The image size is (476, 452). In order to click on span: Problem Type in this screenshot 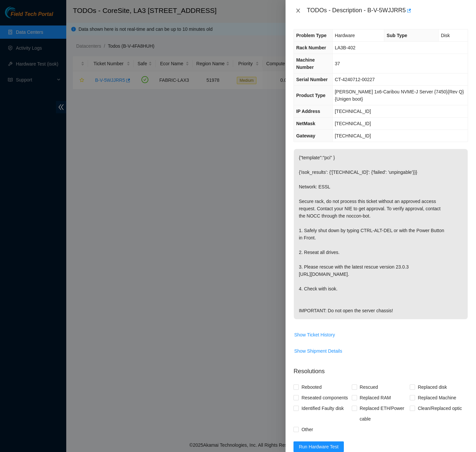, I will do `click(311, 35)`.